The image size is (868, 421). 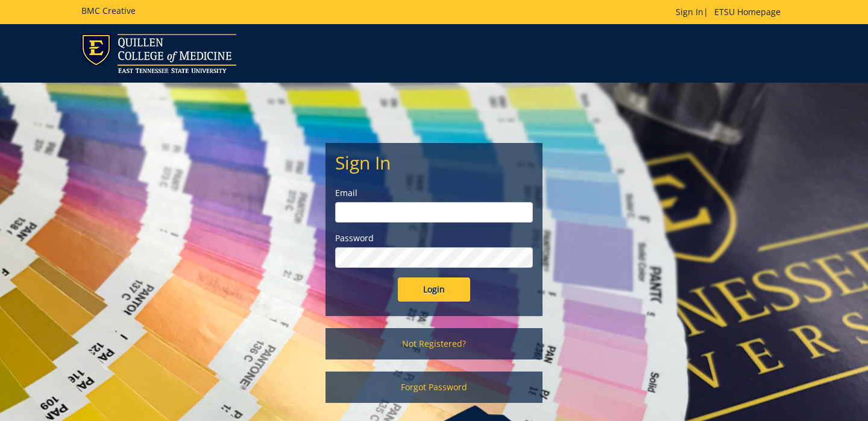 I want to click on h5: BMC Creative, so click(x=109, y=10).